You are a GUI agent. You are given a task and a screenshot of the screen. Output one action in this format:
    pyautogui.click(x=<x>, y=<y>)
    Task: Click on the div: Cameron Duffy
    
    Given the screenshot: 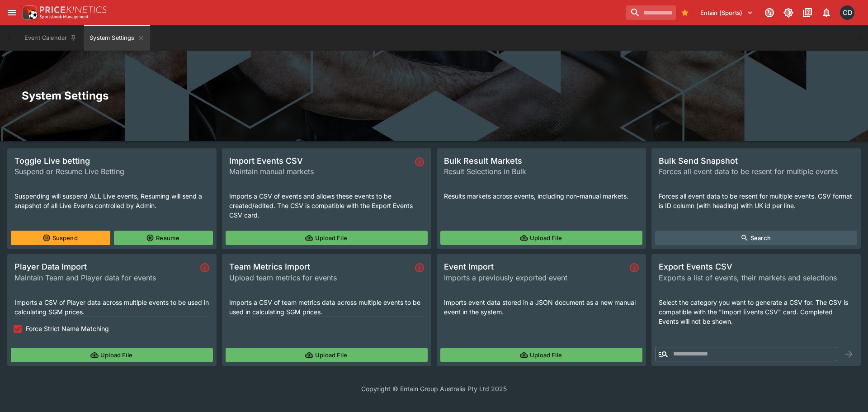 What is the action you would take?
    pyautogui.click(x=847, y=13)
    